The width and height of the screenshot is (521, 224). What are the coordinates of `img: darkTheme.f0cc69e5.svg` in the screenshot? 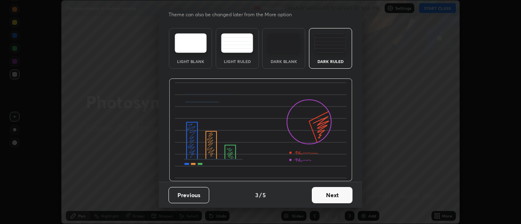 It's located at (284, 43).